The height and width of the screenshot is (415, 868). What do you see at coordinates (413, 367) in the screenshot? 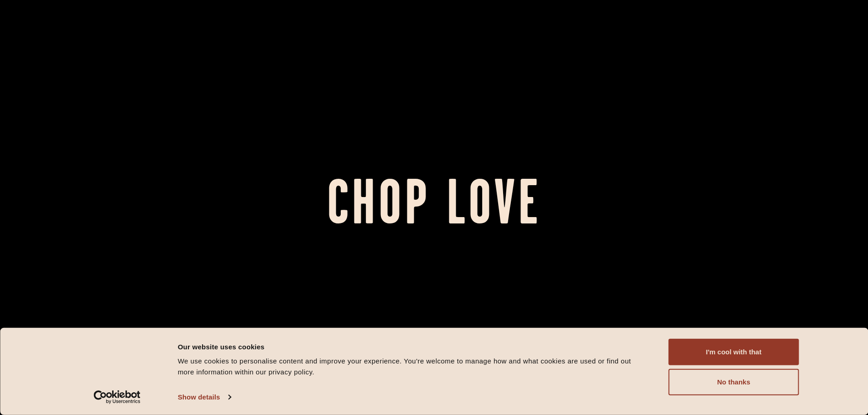
I see `div: We use cookies to personalise content and improve your experience. You're welcome to manage how a...` at bounding box center [413, 367].